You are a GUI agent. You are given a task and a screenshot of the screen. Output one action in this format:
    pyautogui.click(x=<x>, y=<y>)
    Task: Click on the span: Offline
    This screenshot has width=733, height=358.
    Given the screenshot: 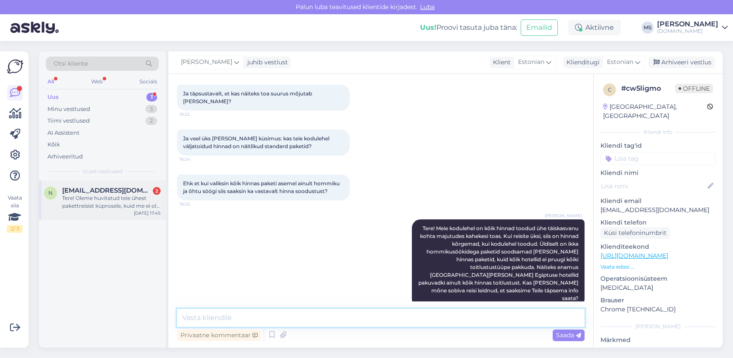 What is the action you would take?
    pyautogui.click(x=694, y=89)
    